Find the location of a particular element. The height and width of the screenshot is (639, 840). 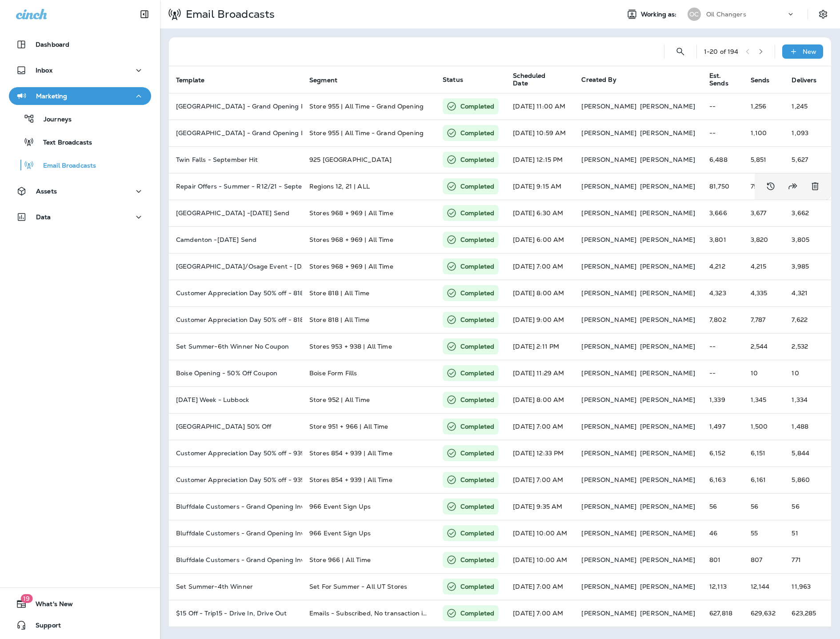

div: OC is located at coordinates (694, 14).